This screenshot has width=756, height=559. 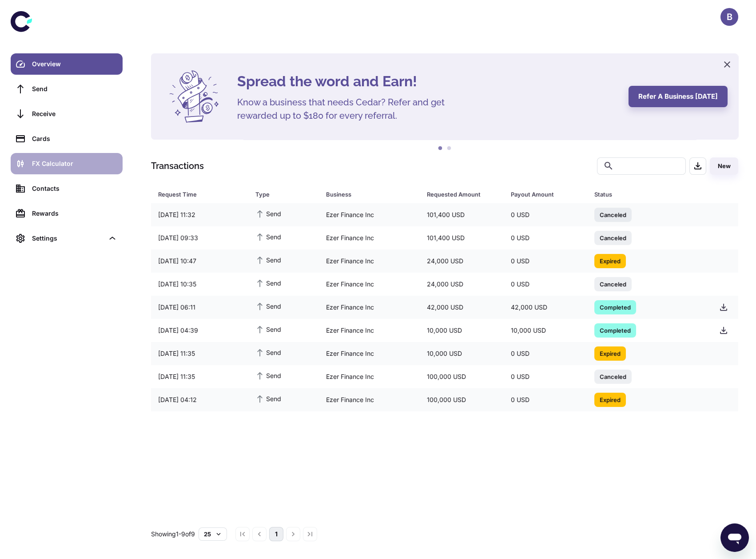 What do you see at coordinates (724, 166) in the screenshot?
I see `button: New` at bounding box center [724, 166].